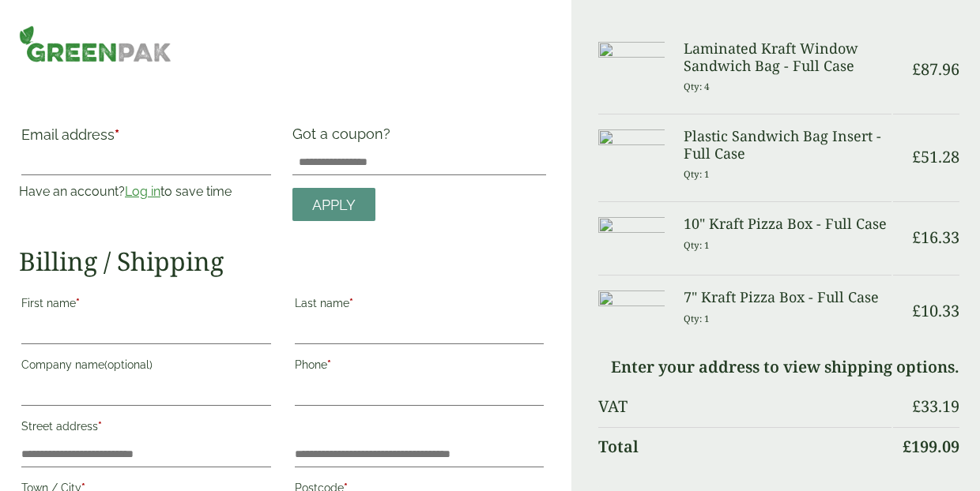 The width and height of the screenshot is (980, 491). I want to click on label: Phone, so click(419, 367).